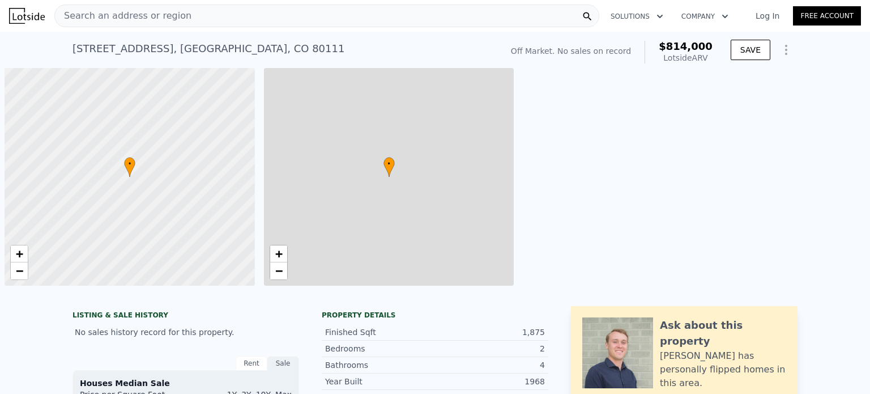  What do you see at coordinates (380, 348) in the screenshot?
I see `div: Bedrooms` at bounding box center [380, 348].